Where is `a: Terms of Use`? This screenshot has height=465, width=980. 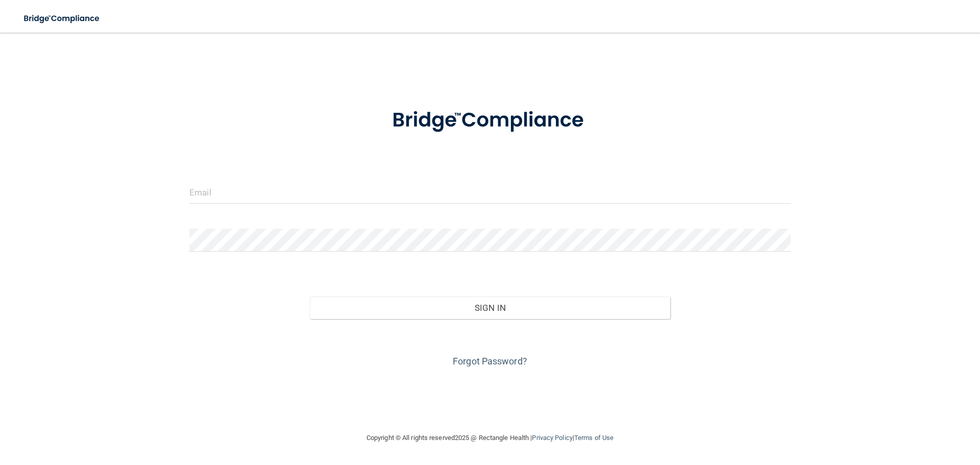
a: Terms of Use is located at coordinates (594, 437).